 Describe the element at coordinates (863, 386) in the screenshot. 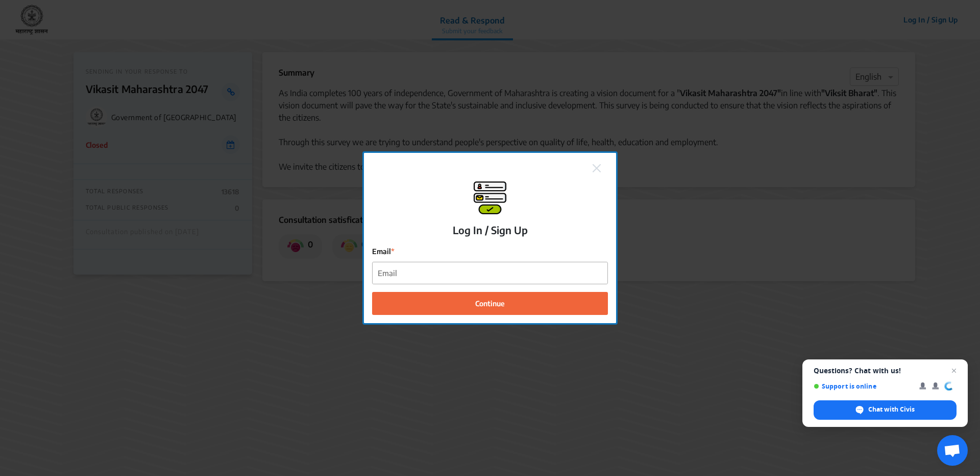

I see `span: Support is online` at that location.